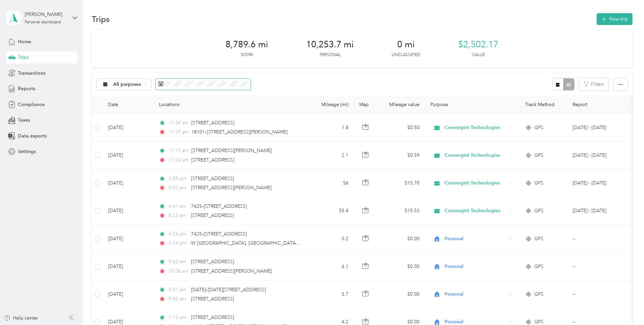  What do you see at coordinates (593, 84) in the screenshot?
I see `button: Filters` at bounding box center [593, 84].